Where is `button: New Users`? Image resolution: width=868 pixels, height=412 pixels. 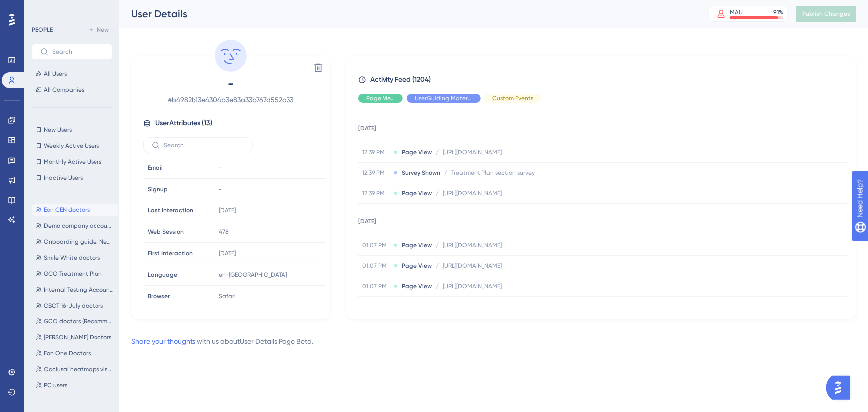
button: New Users is located at coordinates (72, 130).